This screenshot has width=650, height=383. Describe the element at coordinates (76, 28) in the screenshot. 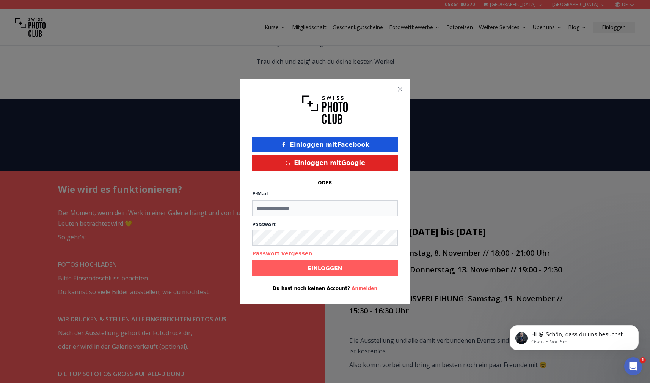

I see `div: message notification from Osan, Vor 5m. Hi 😀 Schön, dass du uns besuchst. Stell' uns gerne jederz...` at that location.